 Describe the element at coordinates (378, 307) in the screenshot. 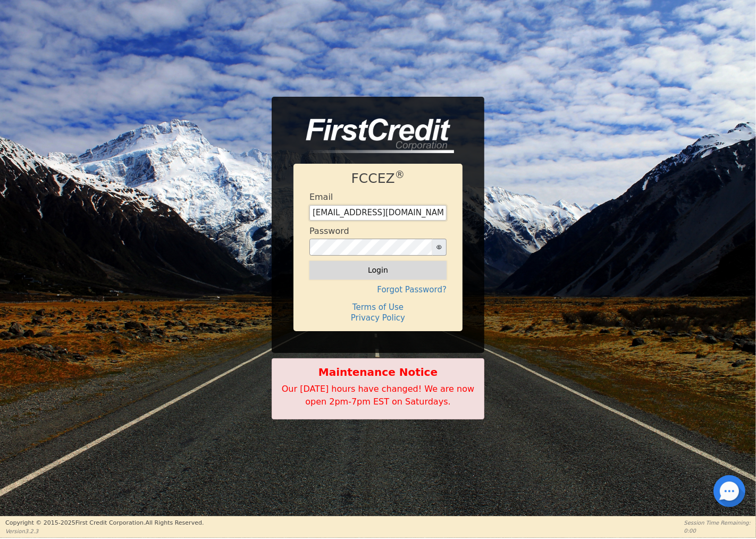

I see `h4: Terms of Use` at that location.